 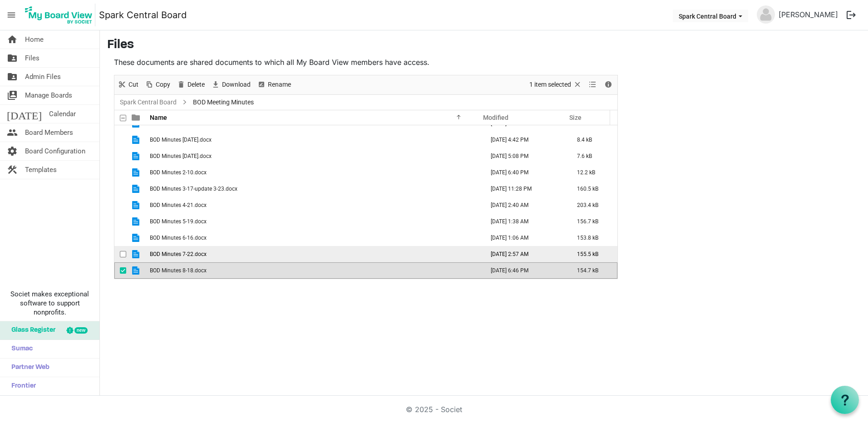 What do you see at coordinates (314, 172) in the screenshot?
I see `td: BOD Minutes 2-10.docx is template cell column header Name` at bounding box center [314, 172].